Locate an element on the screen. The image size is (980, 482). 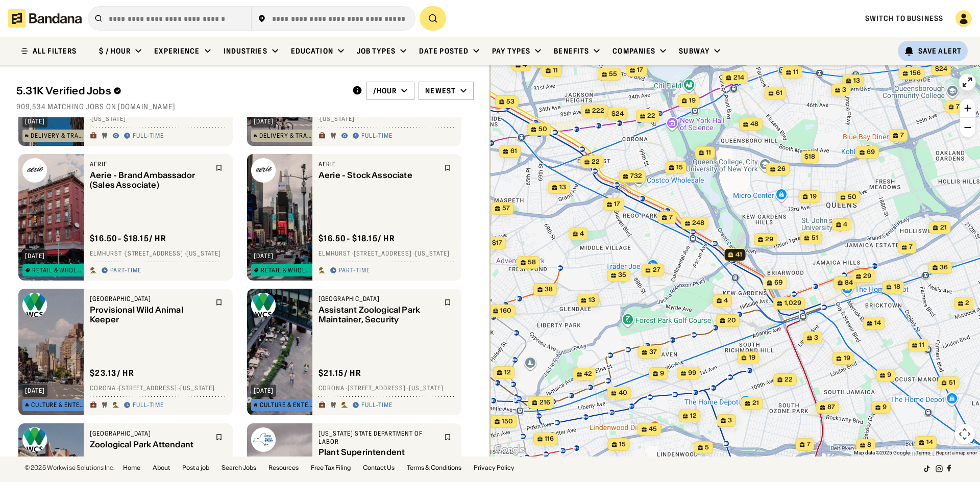
span: 51 is located at coordinates (815, 238).